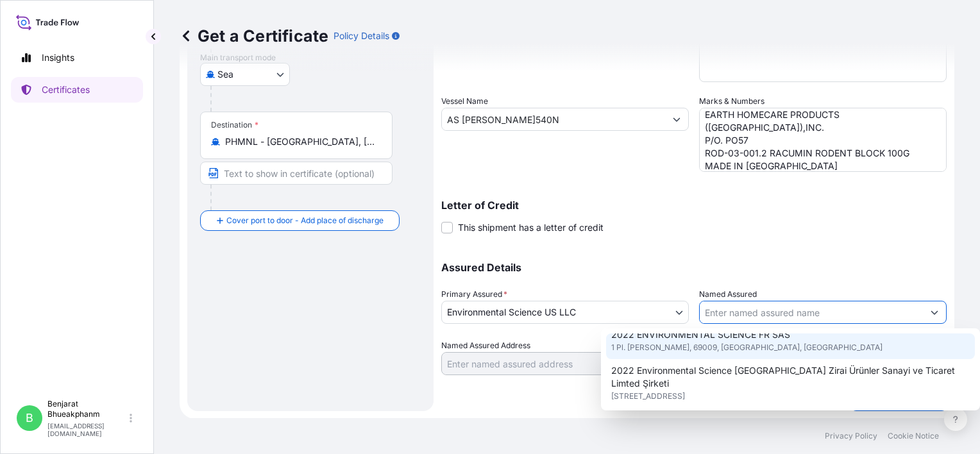  I want to click on span: This shipment has a letter of credit, so click(530, 227).